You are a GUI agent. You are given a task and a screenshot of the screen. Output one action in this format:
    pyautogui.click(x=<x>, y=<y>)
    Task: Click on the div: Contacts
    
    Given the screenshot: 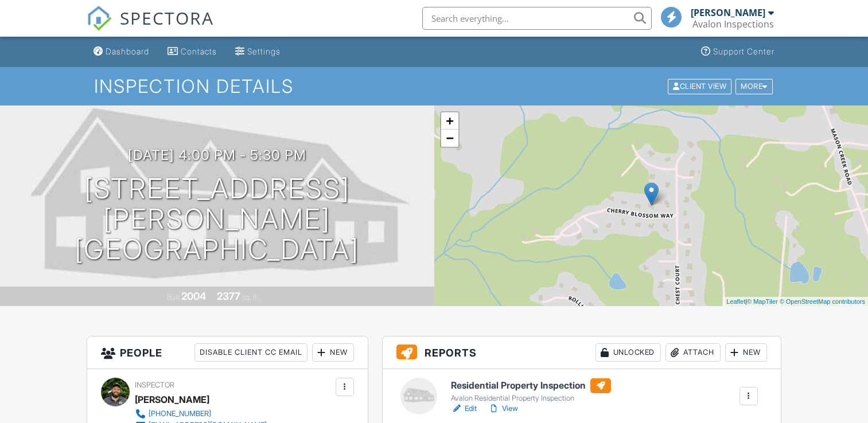 What is the action you would take?
    pyautogui.click(x=199, y=51)
    